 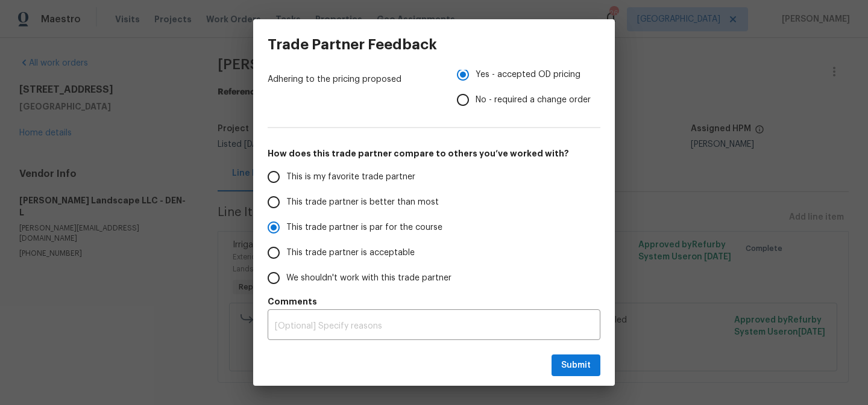 I want to click on span: We shouldn't work with this trade partner, so click(x=369, y=278).